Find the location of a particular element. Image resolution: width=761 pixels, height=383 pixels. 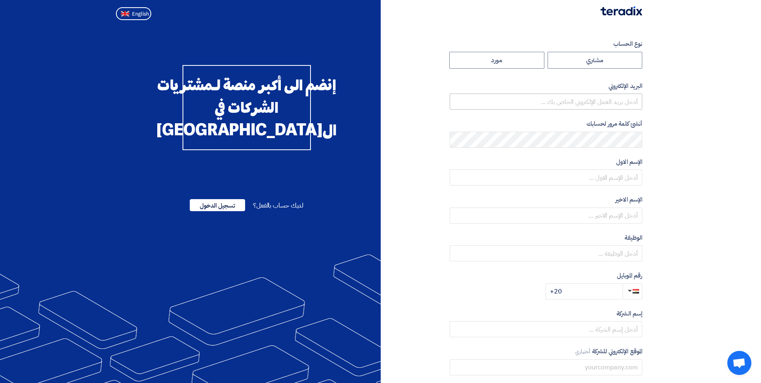

a: Open chat is located at coordinates (740, 363).